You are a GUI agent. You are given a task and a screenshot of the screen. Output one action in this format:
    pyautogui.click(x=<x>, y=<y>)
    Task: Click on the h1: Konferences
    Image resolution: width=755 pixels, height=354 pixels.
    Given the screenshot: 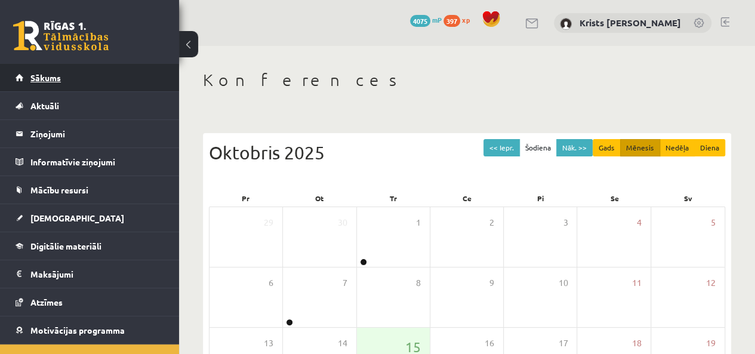 What is the action you would take?
    pyautogui.click(x=467, y=80)
    